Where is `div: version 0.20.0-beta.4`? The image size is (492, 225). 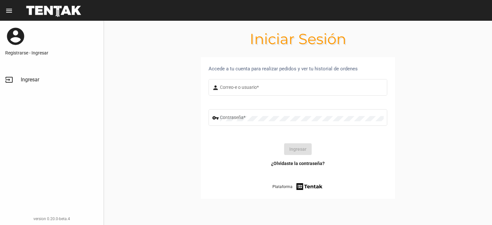 div: version 0.20.0-beta.4 is located at coordinates (52, 219).